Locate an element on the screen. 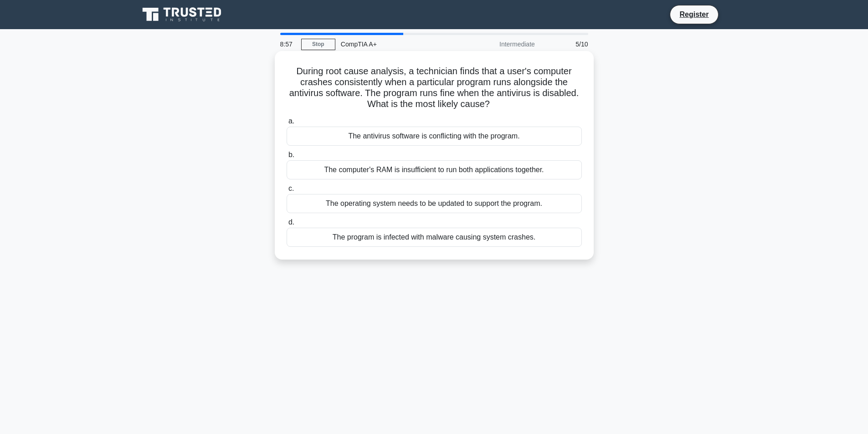 This screenshot has width=868, height=434. span: c. is located at coordinates (291, 188).